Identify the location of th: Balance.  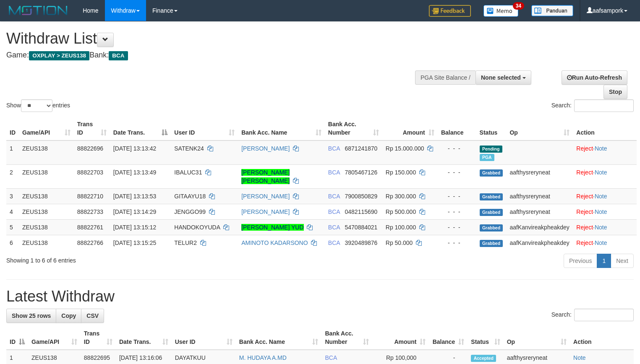
(457, 128).